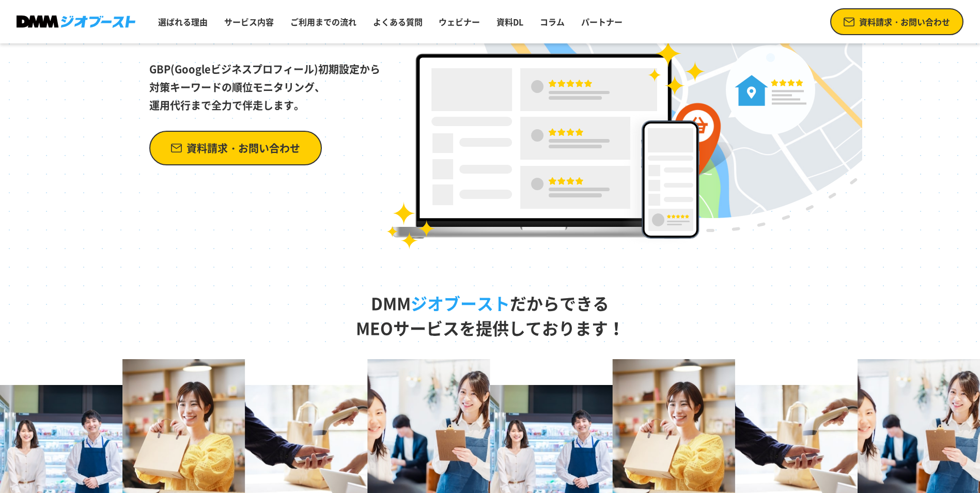 This screenshot has height=493, width=980. Describe the element at coordinates (76, 21) in the screenshot. I see `img: DMMジオブースト` at that location.